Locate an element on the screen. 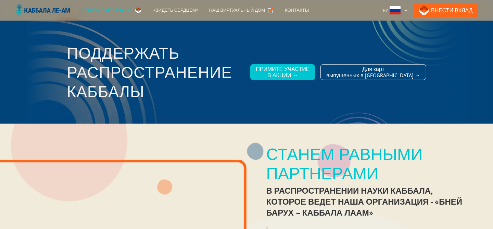 The image size is (493, 229). h3: Поддержать распространение каббалы is located at coordinates (156, 72).